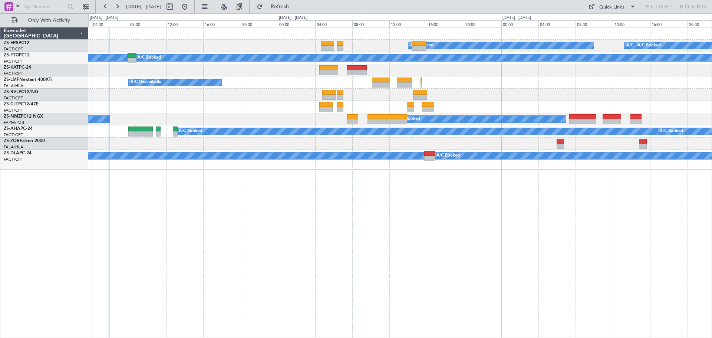 The height and width of the screenshot is (338, 712). I want to click on a: ZS-FTGPC12, so click(17, 55).